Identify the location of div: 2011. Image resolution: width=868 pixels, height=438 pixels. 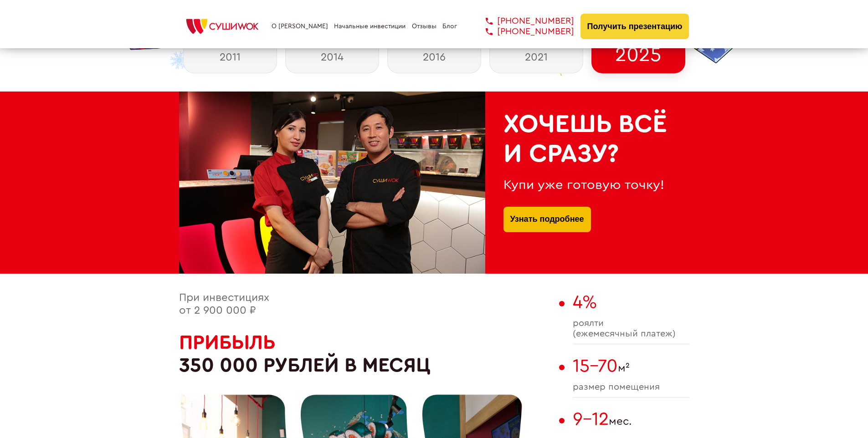
(230, 57).